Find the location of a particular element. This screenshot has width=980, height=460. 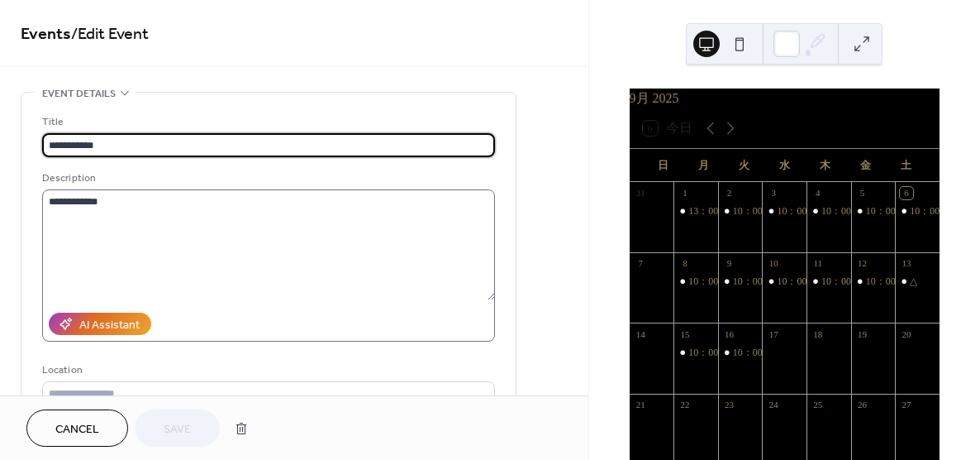

div: 23 is located at coordinates (728, 404).